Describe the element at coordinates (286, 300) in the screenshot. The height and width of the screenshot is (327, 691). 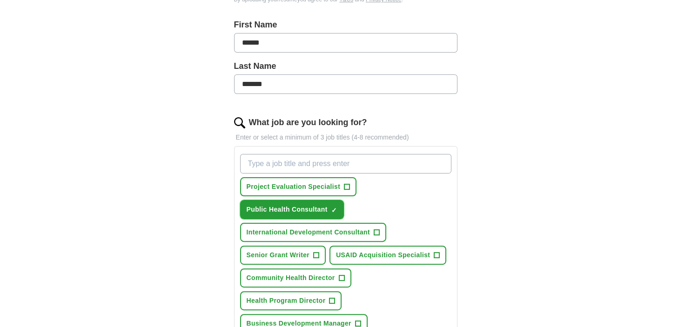
I see `span: Health Program Director` at that location.